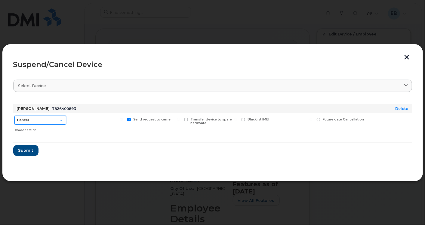 The width and height of the screenshot is (425, 225). What do you see at coordinates (211, 122) in the screenshot?
I see `span: Transfer device to spare hardware` at bounding box center [211, 122].